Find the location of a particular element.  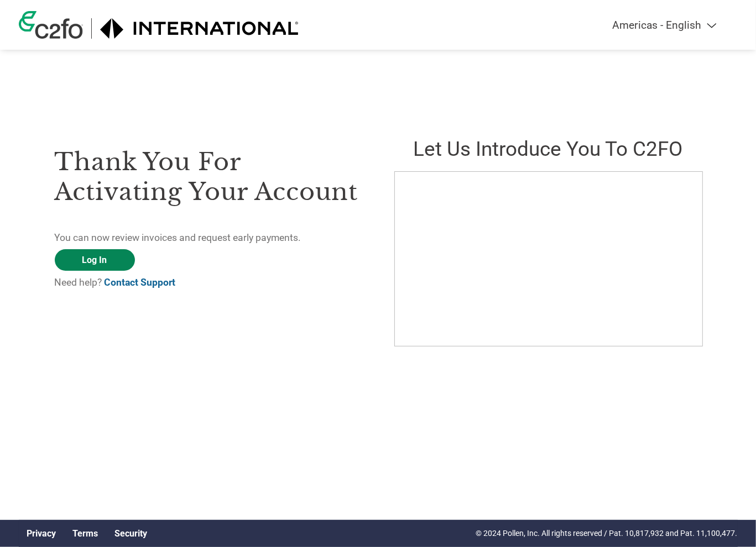

img: c2fo logo is located at coordinates (51, 25).